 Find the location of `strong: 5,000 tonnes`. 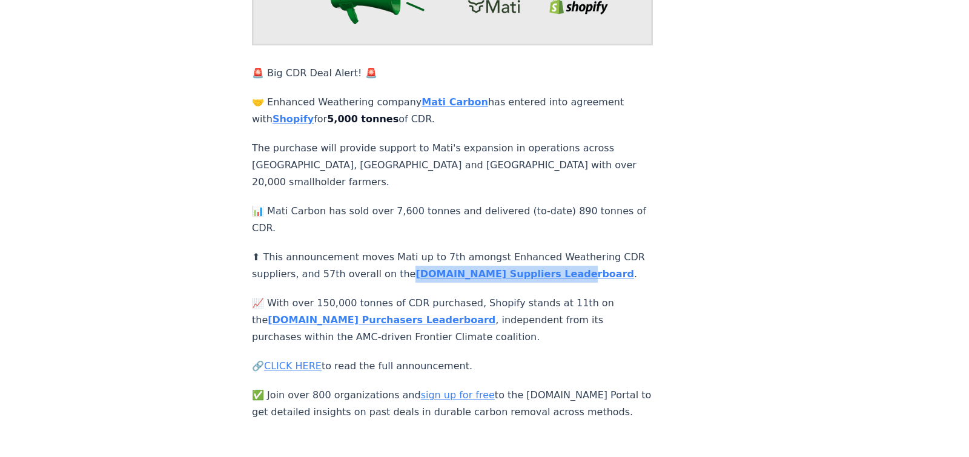

strong: 5,000 tonnes is located at coordinates (363, 119).